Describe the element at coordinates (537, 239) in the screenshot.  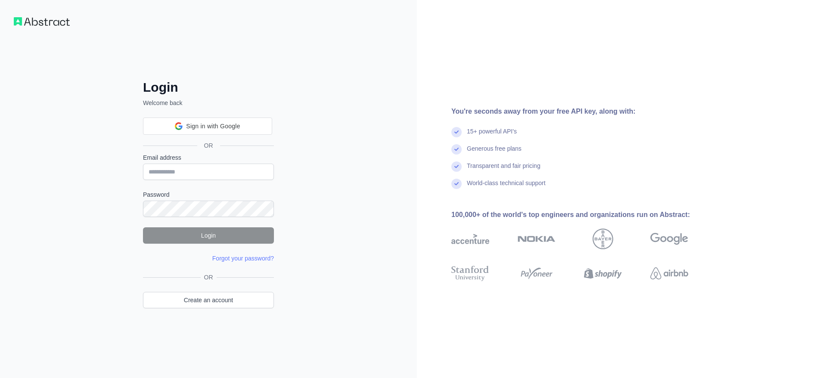
I see `img: nokia` at that location.